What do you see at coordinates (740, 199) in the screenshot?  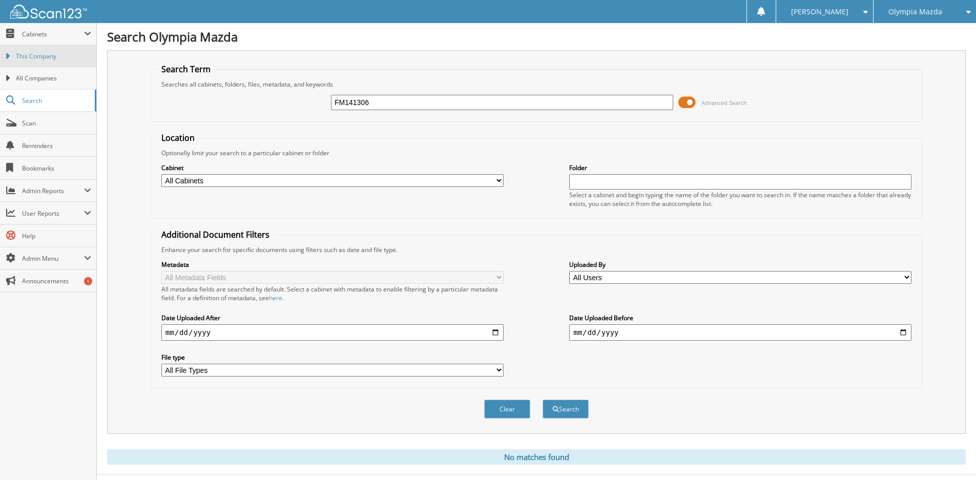 I see `div: Select a cabinet and begin typing the name of the folder you want to search in. If the name match...` at bounding box center [740, 199].